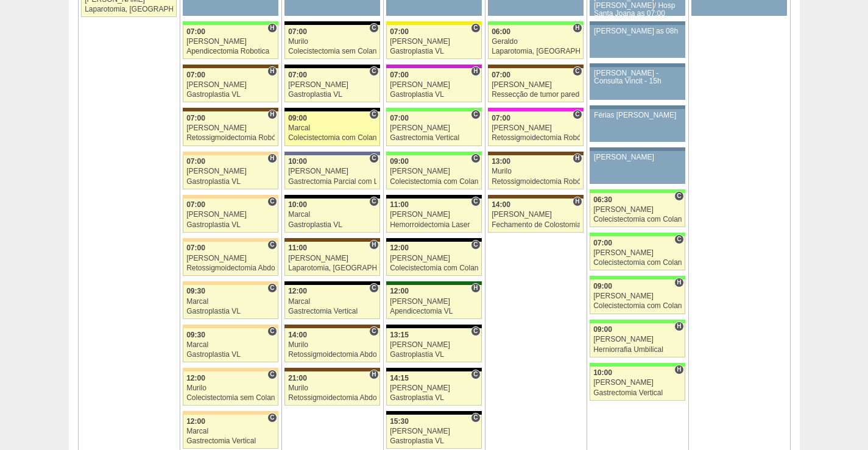 This screenshot has height=450, width=868. What do you see at coordinates (332, 182) in the screenshot?
I see `div: Gastrectomia Parcial com Linfadenectomia` at bounding box center [332, 182].